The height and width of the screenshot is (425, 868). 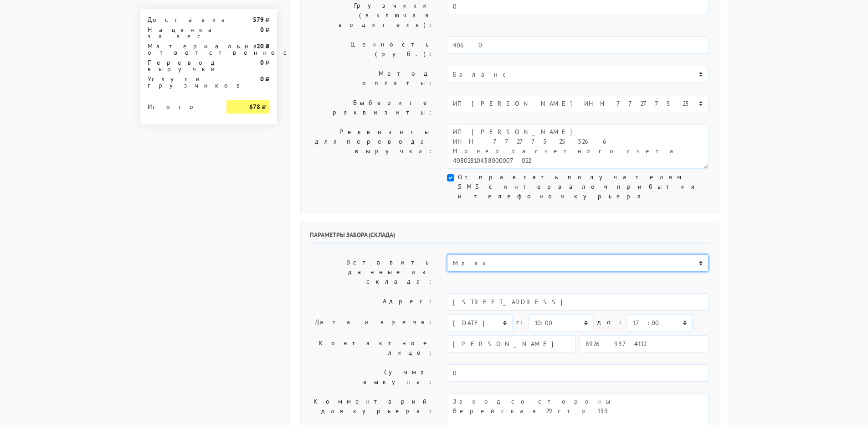 What do you see at coordinates (372, 272) in the screenshot?
I see `label: Вставить данные из склада:` at bounding box center [372, 272].